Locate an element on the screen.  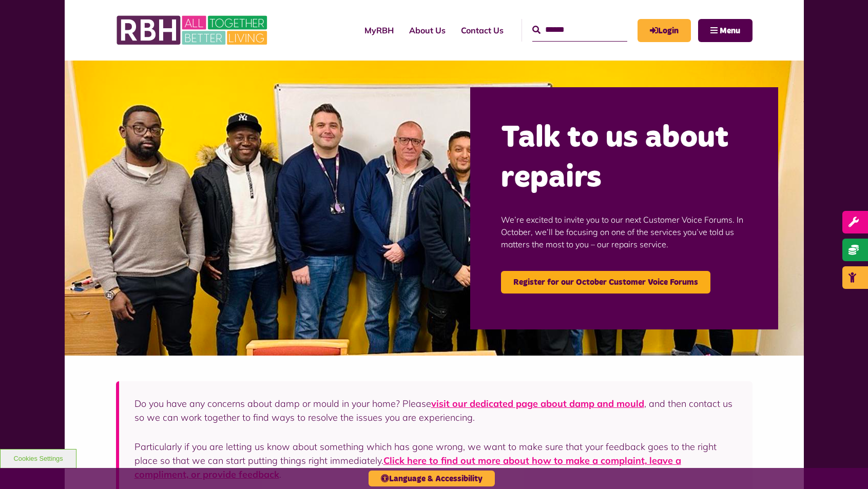
button: Language & Accessibility is located at coordinates (432, 478).